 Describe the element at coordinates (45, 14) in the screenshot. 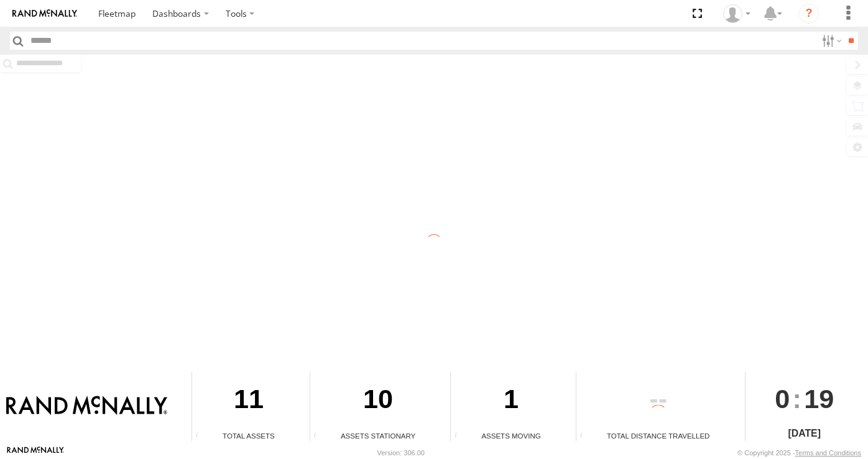

I see `img: rand-logo.svg` at that location.